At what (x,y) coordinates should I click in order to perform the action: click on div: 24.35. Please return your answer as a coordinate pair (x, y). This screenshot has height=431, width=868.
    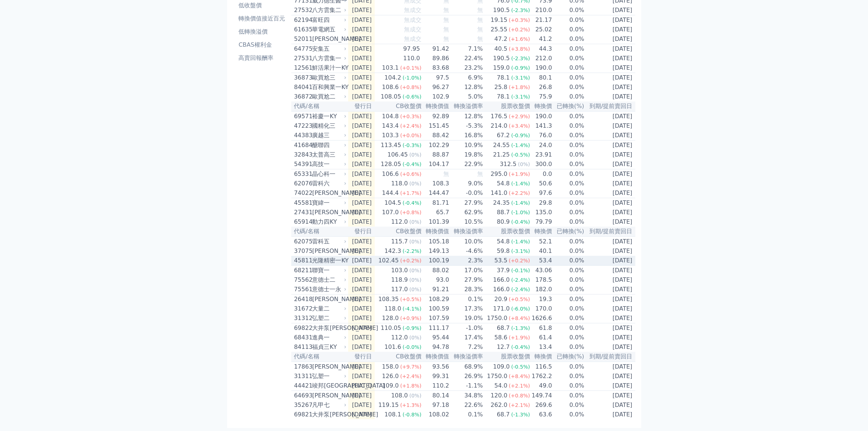
    Looking at the image, I should click on (502, 203).